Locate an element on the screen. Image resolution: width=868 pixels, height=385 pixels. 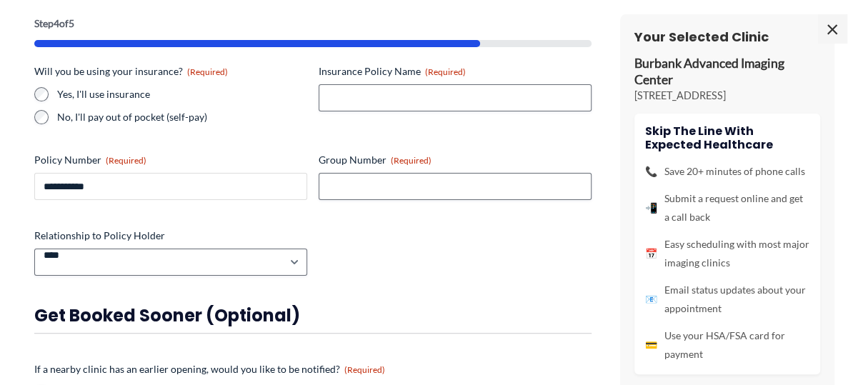
label: Relationship to Policy Holder is located at coordinates (171, 236).